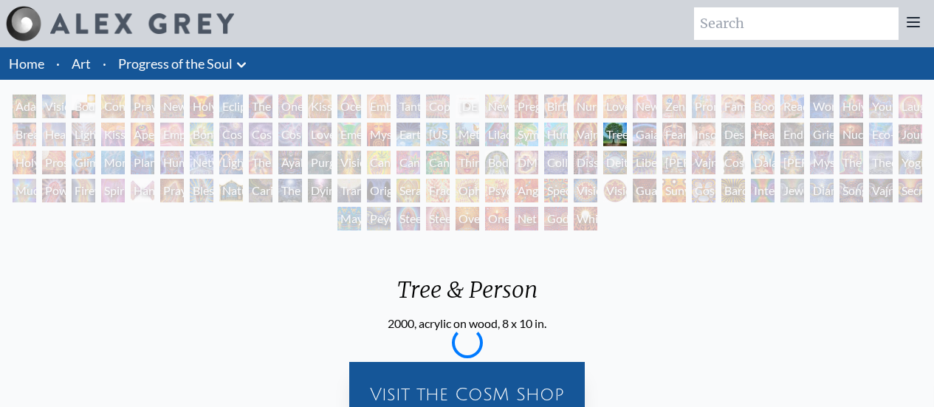  Describe the element at coordinates (822, 190) in the screenshot. I see `div: Diamond Being` at that location.